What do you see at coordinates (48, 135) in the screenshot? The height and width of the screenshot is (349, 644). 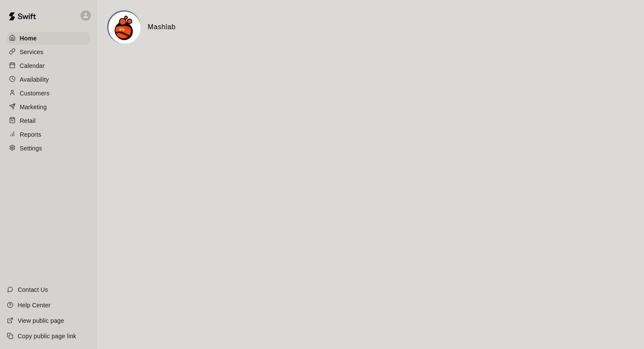 I see `div: Reports` at bounding box center [48, 135].